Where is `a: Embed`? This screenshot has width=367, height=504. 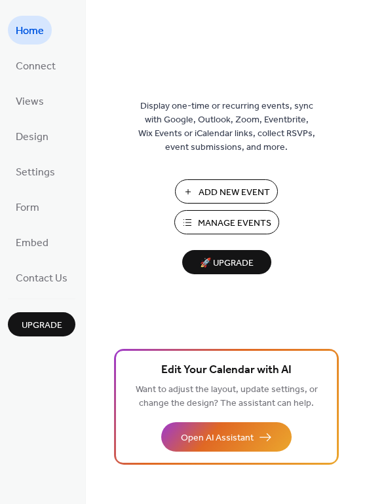 a: Embed is located at coordinates (32, 242).